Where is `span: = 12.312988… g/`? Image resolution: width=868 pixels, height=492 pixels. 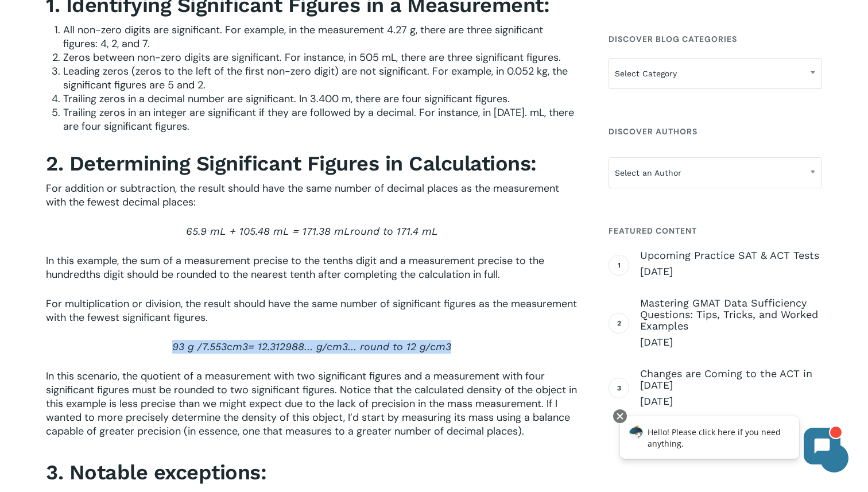
span: = 12.312988… g/ is located at coordinates (287, 346).